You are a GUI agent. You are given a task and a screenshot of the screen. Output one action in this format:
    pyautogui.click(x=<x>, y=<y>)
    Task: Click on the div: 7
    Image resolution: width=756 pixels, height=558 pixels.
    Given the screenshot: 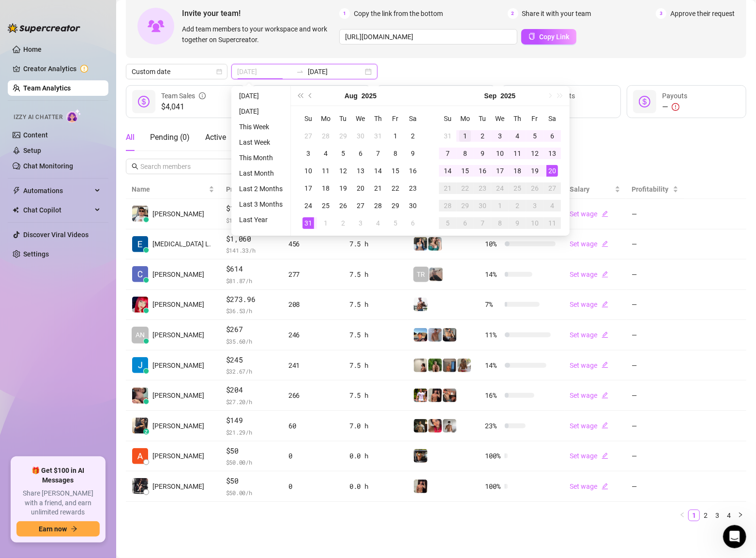 What is the action you would take?
    pyautogui.click(x=378, y=153)
    